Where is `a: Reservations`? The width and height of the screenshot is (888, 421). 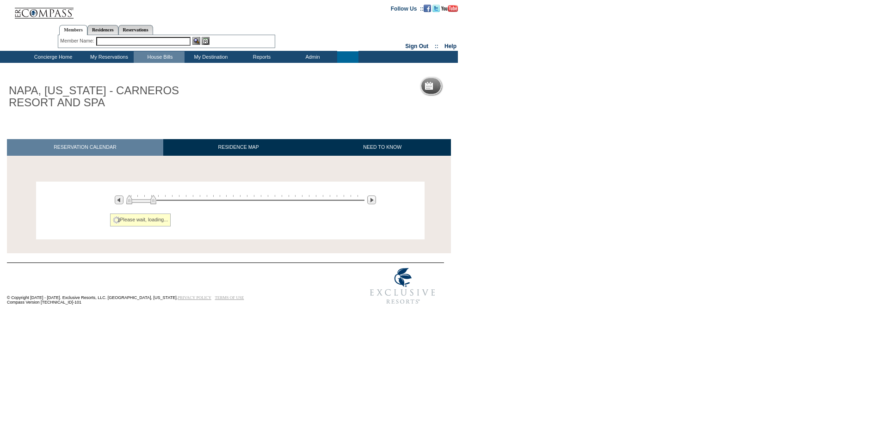 a: Reservations is located at coordinates (136, 30).